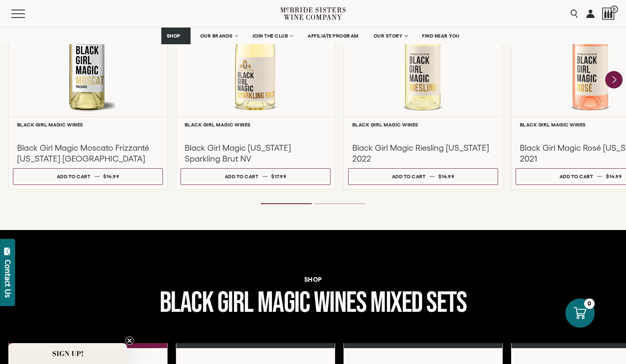 Image resolution: width=626 pixels, height=364 pixels. What do you see at coordinates (176, 36) in the screenshot?
I see `a: SHOP` at bounding box center [176, 36].